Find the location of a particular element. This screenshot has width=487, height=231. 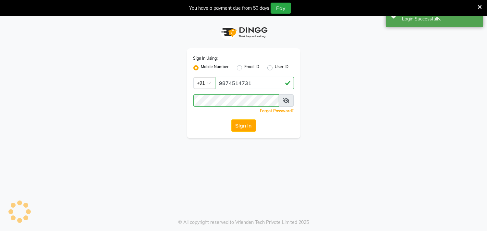

label: Sign In Using: is located at coordinates (206, 58).